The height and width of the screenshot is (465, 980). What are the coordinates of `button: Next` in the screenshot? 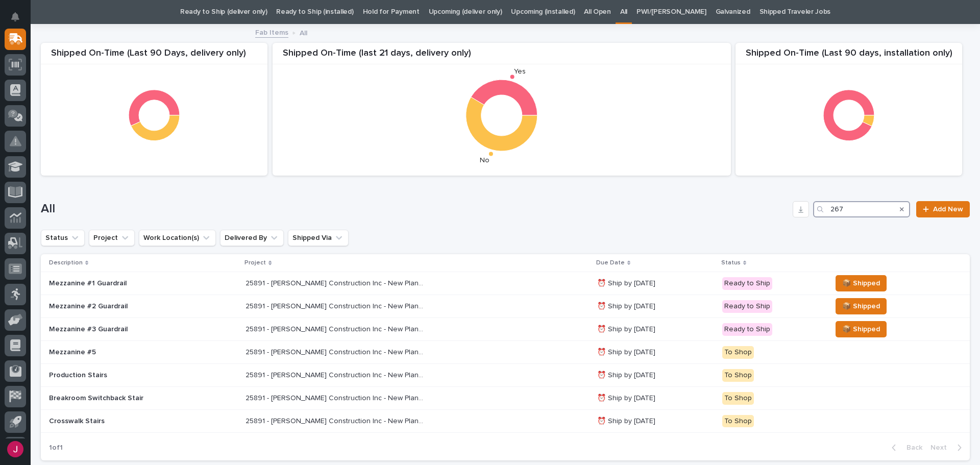 It's located at (948, 447).